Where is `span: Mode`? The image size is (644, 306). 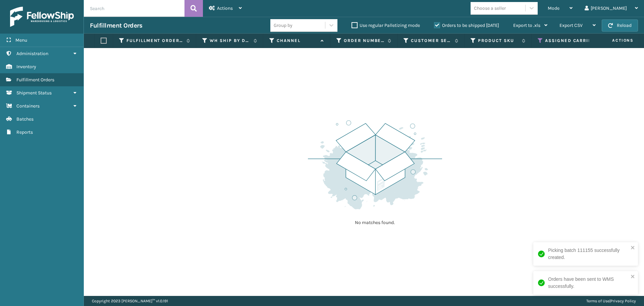 span: Mode is located at coordinates (554, 8).